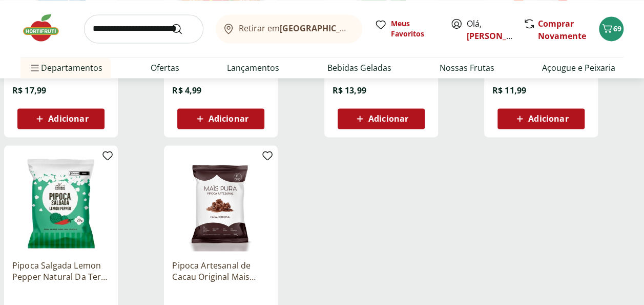 The height and width of the screenshot is (305, 644). Describe the element at coordinates (221, 270) in the screenshot. I see `p: Pipoca Artesanal de Cacau Original Mais Pura 100g` at that location.